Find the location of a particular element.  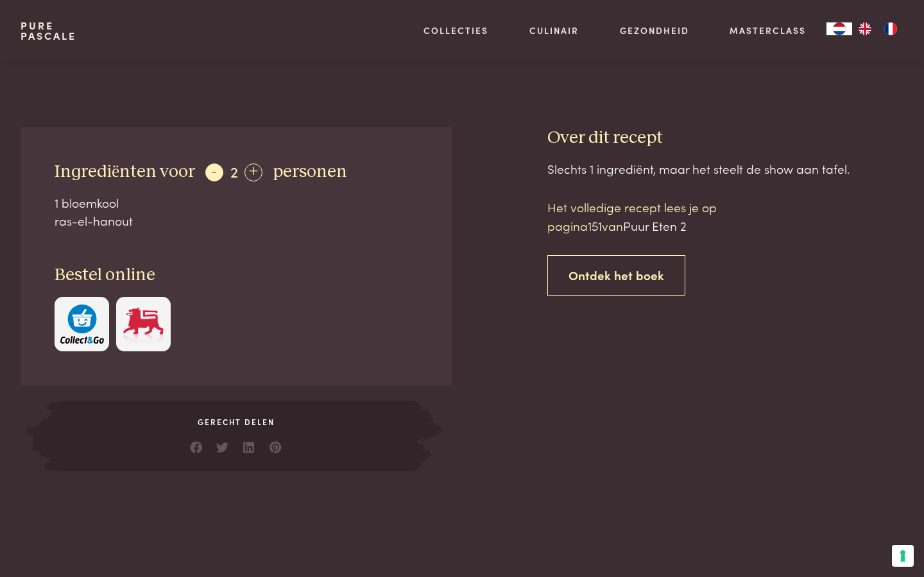

span: Ingrediënten voor is located at coordinates (124, 172).